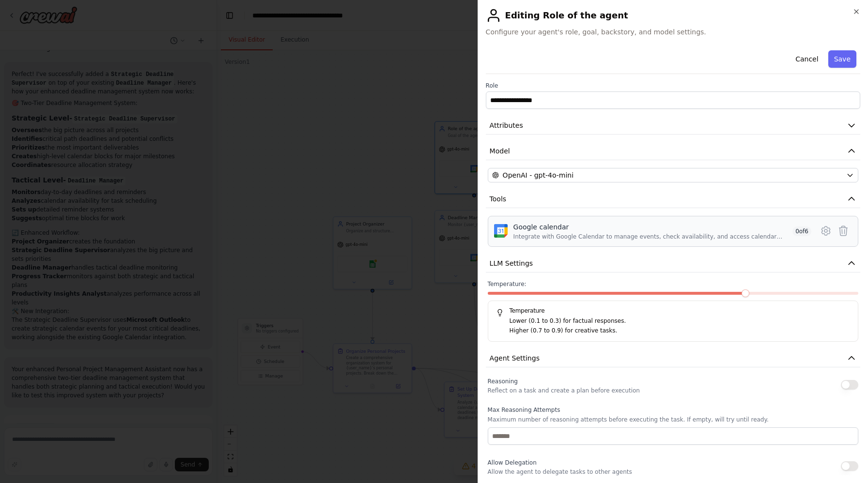 This screenshot has width=868, height=483. Describe the element at coordinates (651, 237) in the screenshot. I see `div: Integrate with Google Calendar to manage events, check availability, and access calendar data.` at that location.